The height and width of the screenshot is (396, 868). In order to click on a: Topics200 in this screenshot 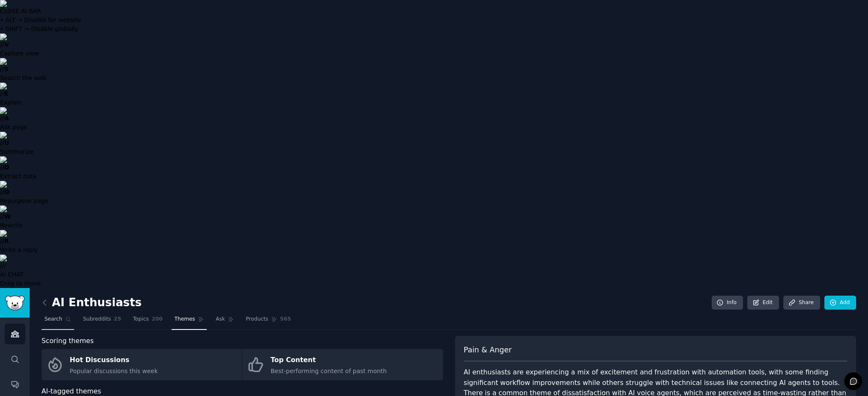, I will do `click(148, 321)`.